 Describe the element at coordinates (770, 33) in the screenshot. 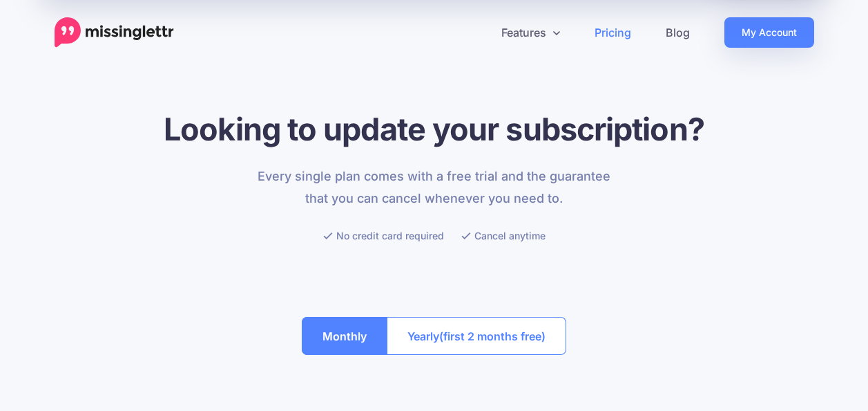

I see `a: My Account` at that location.